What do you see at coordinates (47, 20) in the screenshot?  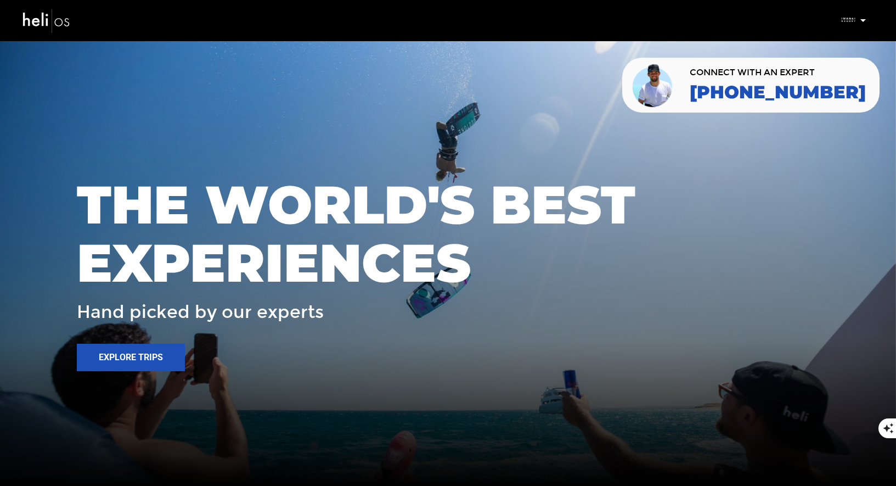 I see `img: heli-logo` at bounding box center [47, 20].